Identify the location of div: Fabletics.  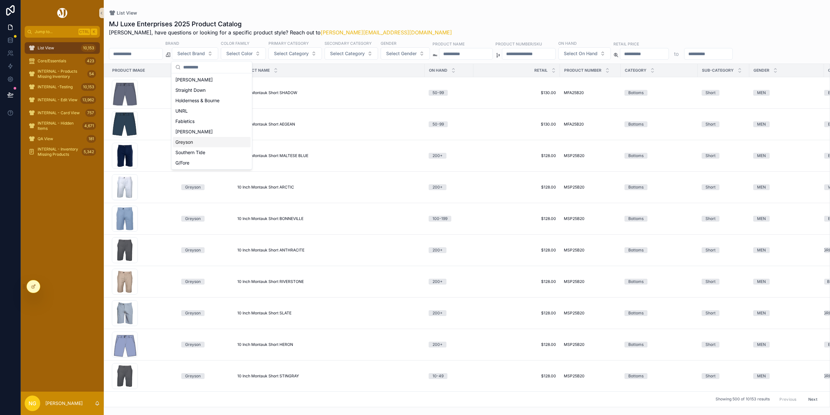
(212, 121).